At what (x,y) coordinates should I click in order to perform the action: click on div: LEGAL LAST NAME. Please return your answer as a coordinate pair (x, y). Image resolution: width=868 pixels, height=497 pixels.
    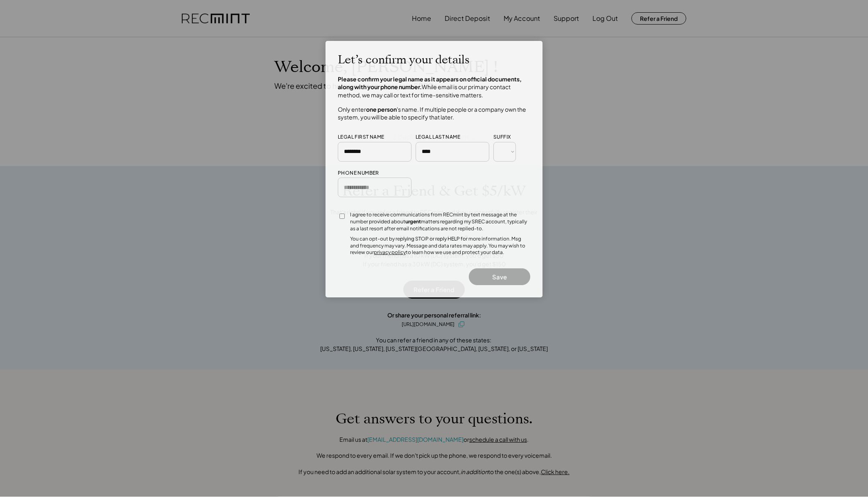
    Looking at the image, I should click on (437, 137).